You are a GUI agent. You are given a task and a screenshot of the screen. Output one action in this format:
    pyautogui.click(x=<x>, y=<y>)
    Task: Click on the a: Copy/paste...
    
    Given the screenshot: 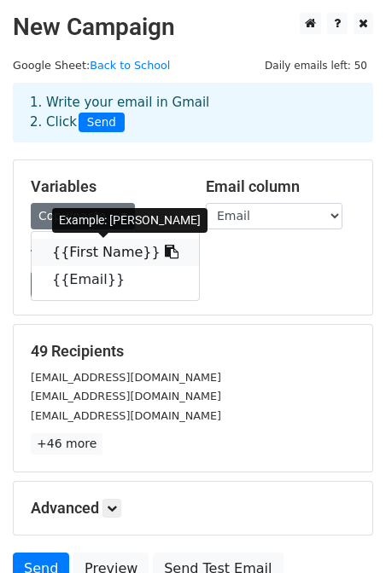 What is the action you would take?
    pyautogui.click(x=83, y=216)
    